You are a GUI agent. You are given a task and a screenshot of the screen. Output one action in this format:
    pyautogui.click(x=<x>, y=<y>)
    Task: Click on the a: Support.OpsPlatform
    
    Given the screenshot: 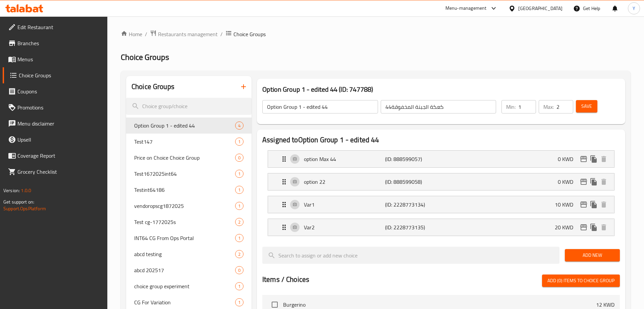 What is the action you would take?
    pyautogui.click(x=24, y=209)
    